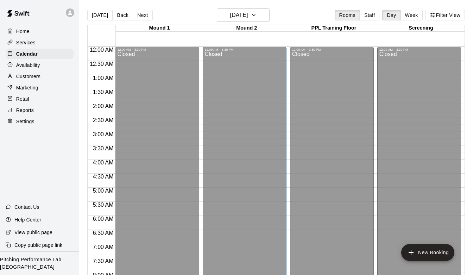 Image resolution: width=473 pixels, height=275 pixels. I want to click on div: PPL Training Floor, so click(334, 28).